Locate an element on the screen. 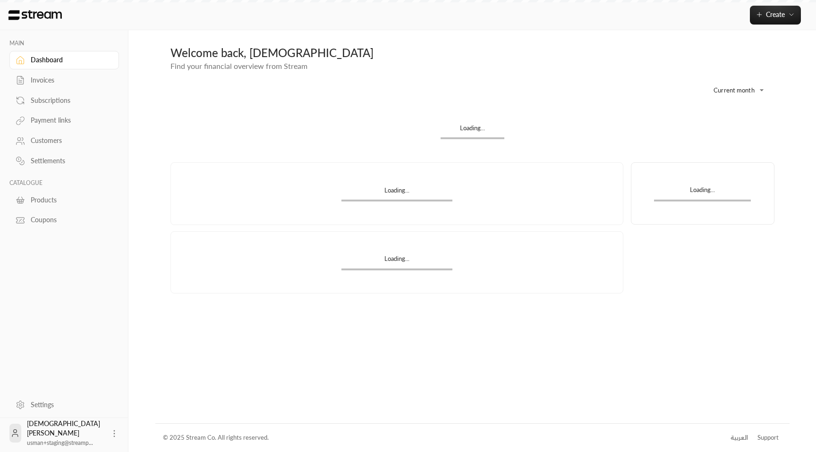  a: Dashboard is located at coordinates (64, 60).